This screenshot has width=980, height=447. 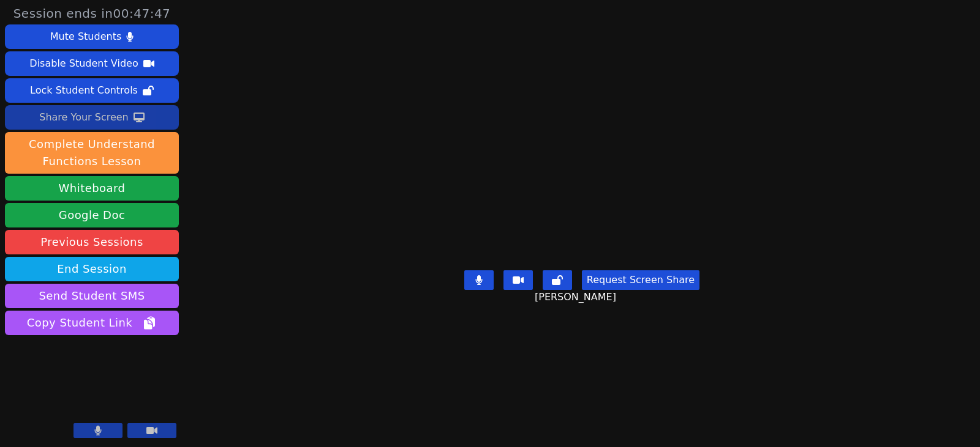 I want to click on div: Disable Student Video, so click(x=83, y=64).